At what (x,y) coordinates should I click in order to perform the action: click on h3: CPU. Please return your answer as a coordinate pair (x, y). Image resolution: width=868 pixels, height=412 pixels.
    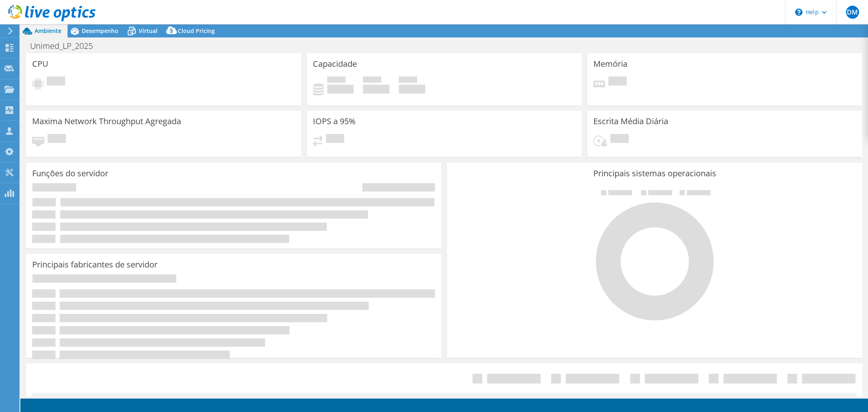
    Looking at the image, I should click on (40, 64).